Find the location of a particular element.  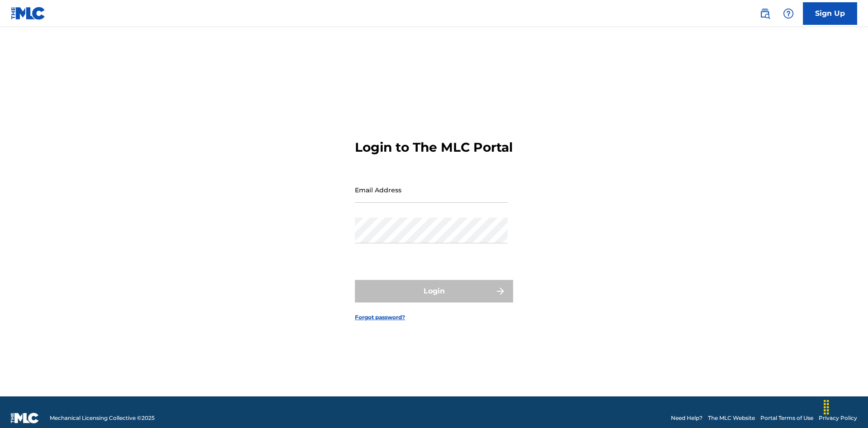

div: Drag is located at coordinates (826, 407).